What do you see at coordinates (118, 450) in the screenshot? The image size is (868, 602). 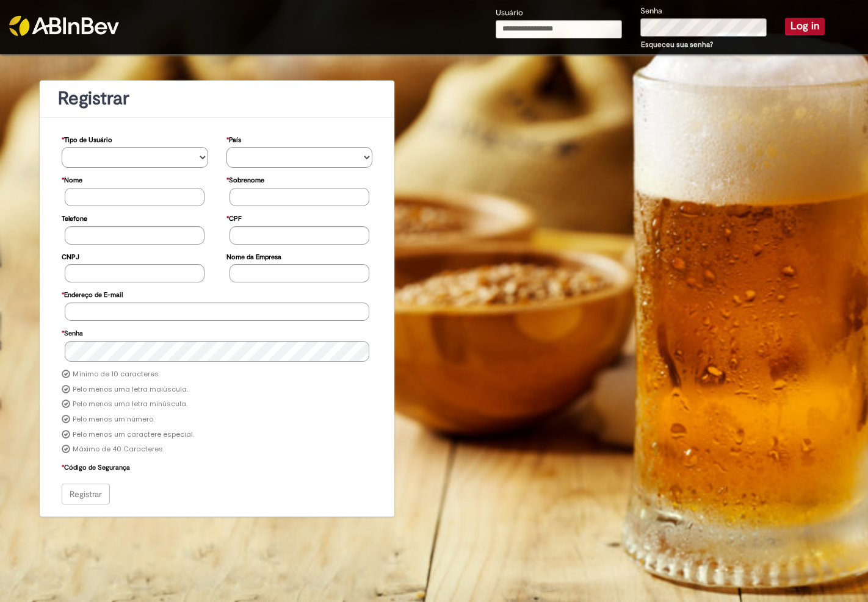 I see `label: Máximo de 40 Caracteres.` at bounding box center [118, 450].